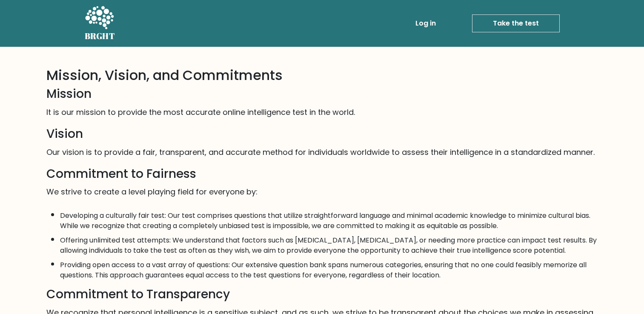 This screenshot has height=314, width=644. I want to click on li: Providing open access to a vast array of questions: Our extensive question bank spans numerous ca..., so click(329, 268).